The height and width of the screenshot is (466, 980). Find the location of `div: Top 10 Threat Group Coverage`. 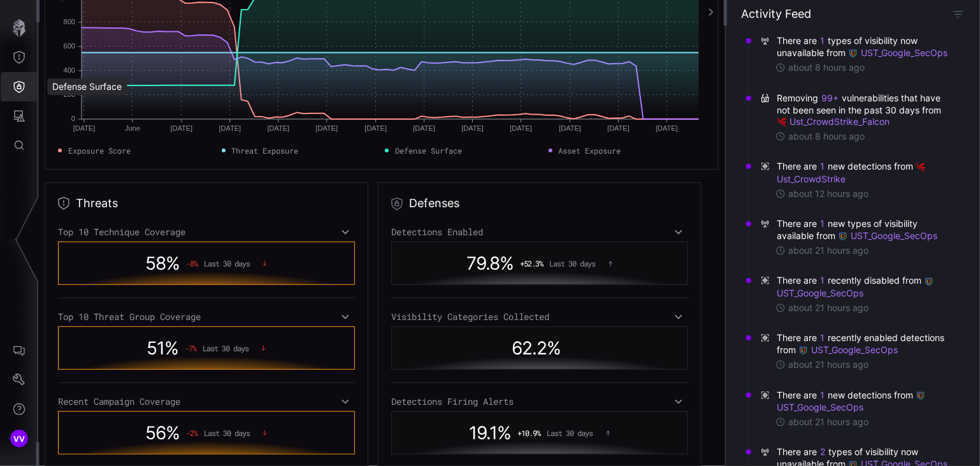

div: Top 10 Threat Group Coverage is located at coordinates (206, 317).